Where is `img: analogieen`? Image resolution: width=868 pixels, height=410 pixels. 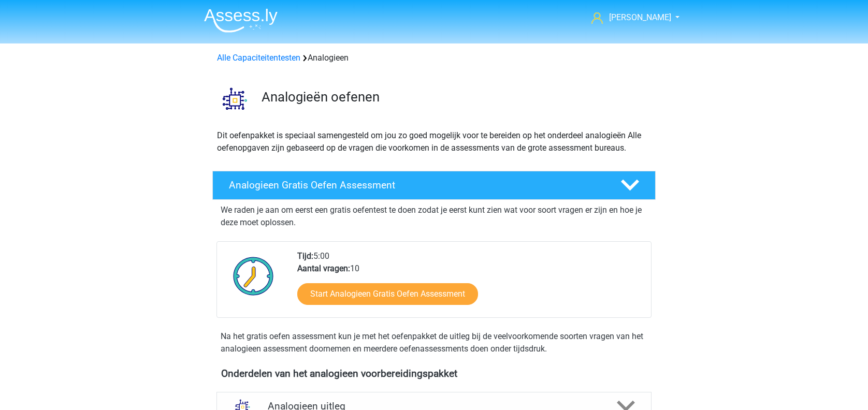 img: analogieen is located at coordinates (234, 98).